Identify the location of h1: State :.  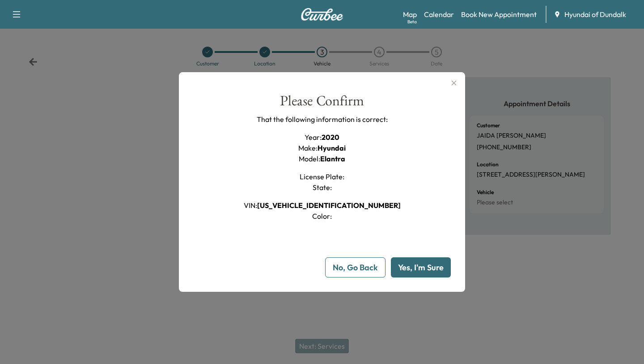
(322, 187).